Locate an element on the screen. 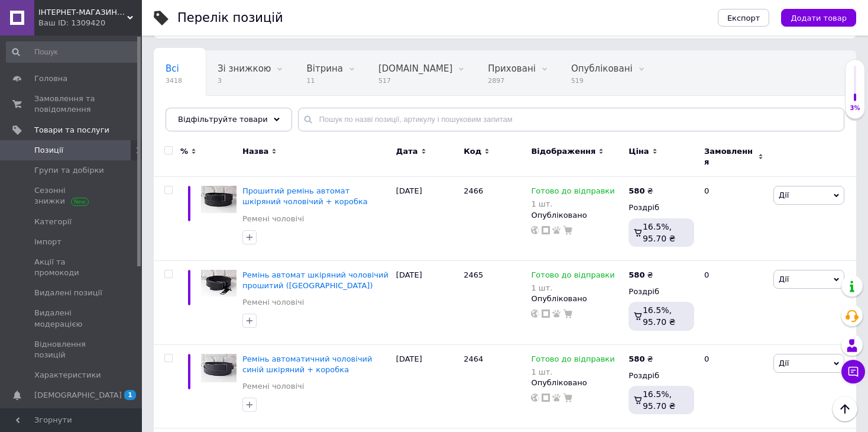 This screenshot has width=868, height=432. a: Ремінь автоматичний чоловічий синій шкіряний + коробка is located at coordinates (307, 364).